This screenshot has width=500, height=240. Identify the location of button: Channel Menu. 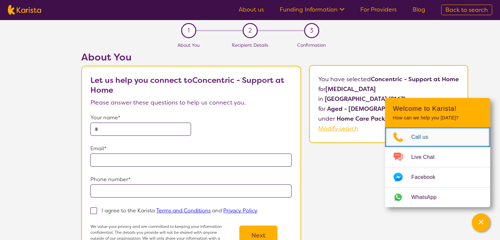
(481, 222).